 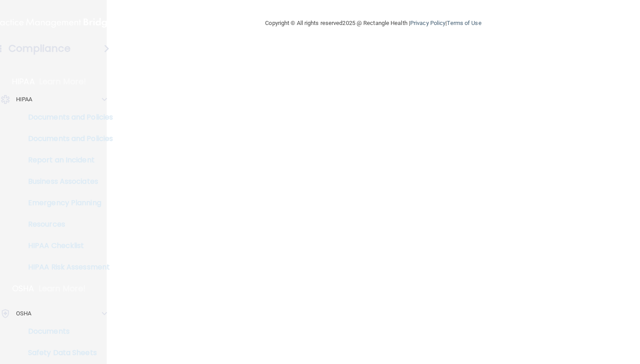 I want to click on h4: Compliance, so click(x=39, y=49).